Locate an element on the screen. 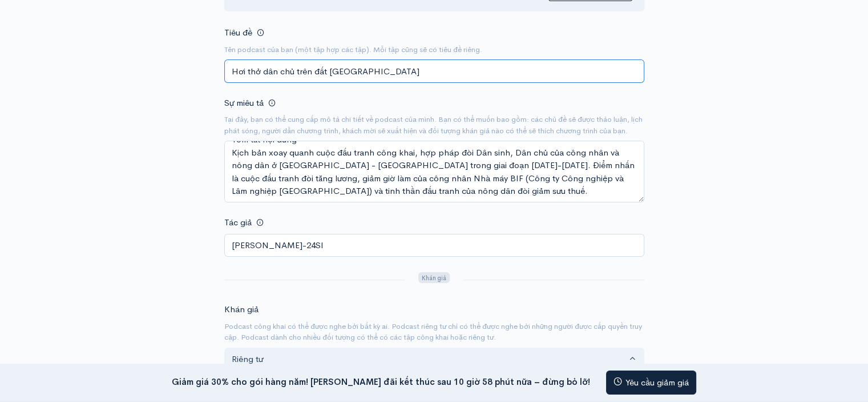 Image resolution: width=868 pixels, height=402 pixels. font: Tại đây, bạn có thể cung cấp mô tả chi tiết về podcast của mình. Bạn có thể muốn bao gồm: các chủ... is located at coordinates (433, 124).